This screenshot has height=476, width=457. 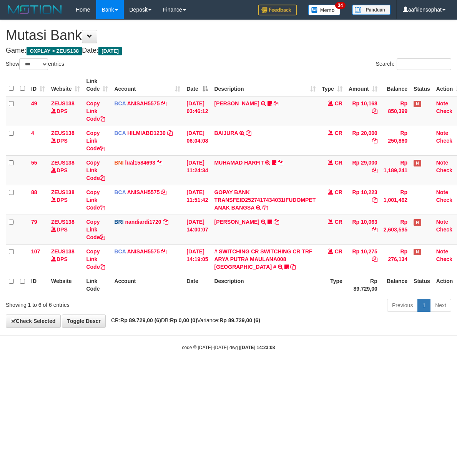 What do you see at coordinates (363, 229) in the screenshot?
I see `td: Rp 10,063` at bounding box center [363, 229].